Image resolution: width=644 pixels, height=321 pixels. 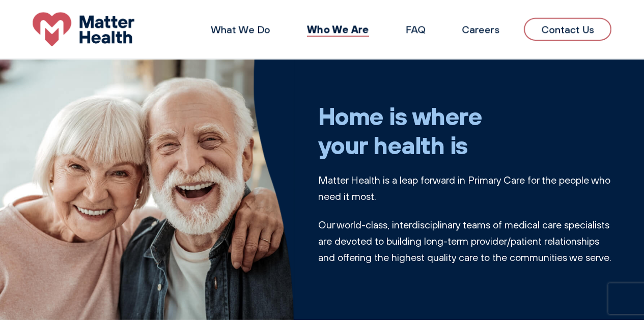 I want to click on a: Careers, so click(x=481, y=29).